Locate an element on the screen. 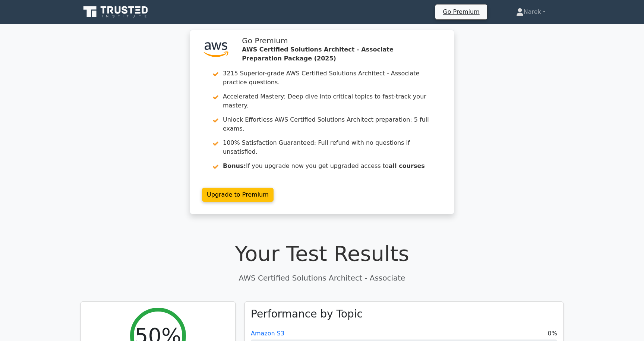 This screenshot has height=341, width=644. span: 0% is located at coordinates (553, 334).